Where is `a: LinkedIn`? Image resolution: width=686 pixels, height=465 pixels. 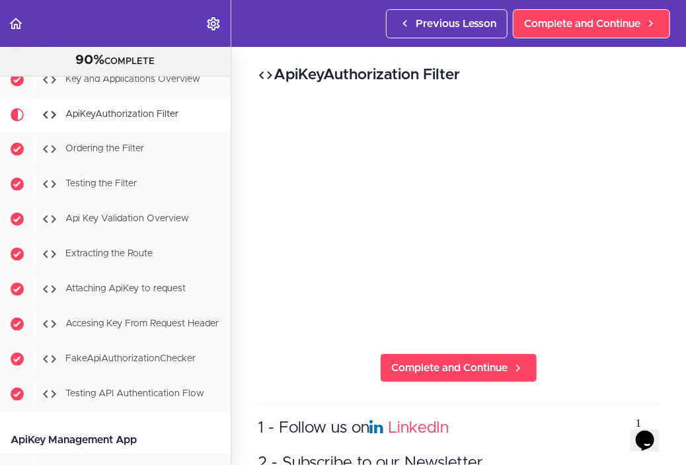 a: LinkedIn is located at coordinates (418, 428).